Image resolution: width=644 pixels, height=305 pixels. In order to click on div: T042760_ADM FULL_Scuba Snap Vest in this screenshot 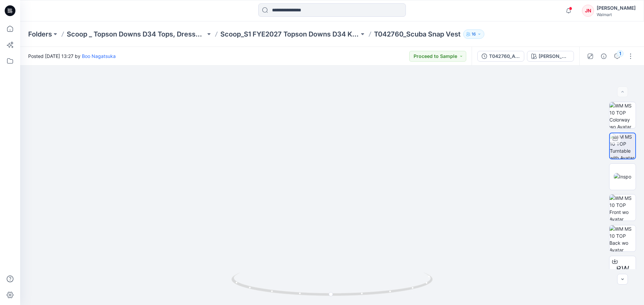, I will do `click(504, 56)`.